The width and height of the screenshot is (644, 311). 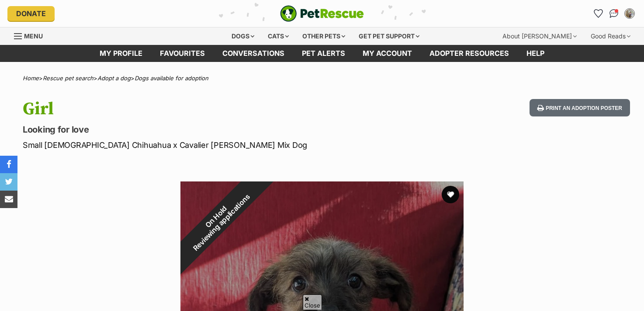 What do you see at coordinates (611, 36) in the screenshot?
I see `div: Good Reads` at bounding box center [611, 36].